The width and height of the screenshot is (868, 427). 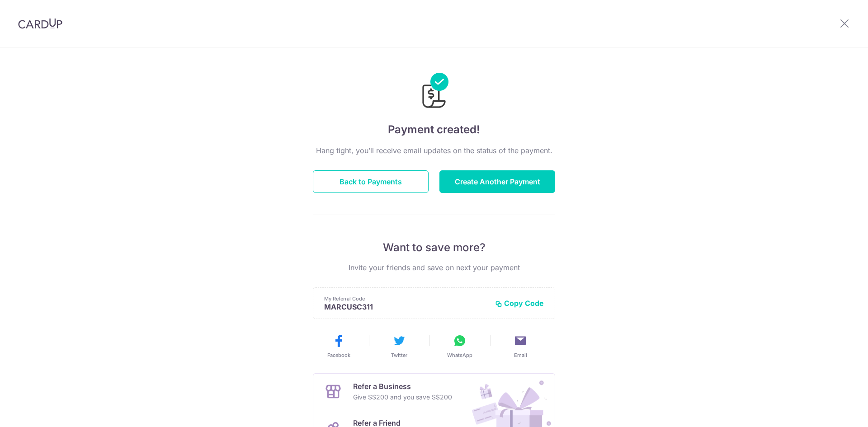 What do you see at coordinates (434, 129) in the screenshot?
I see `h4: Payment created!` at bounding box center [434, 129].